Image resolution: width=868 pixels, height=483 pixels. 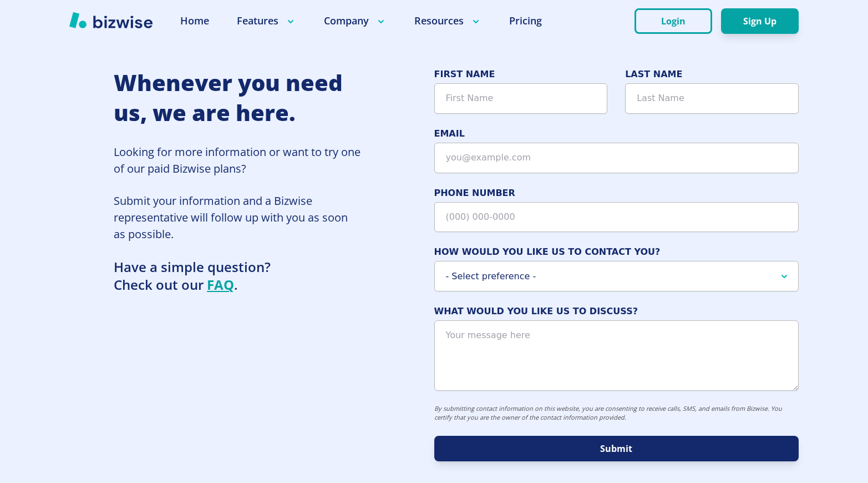 What do you see at coordinates (237, 98) in the screenshot?
I see `h2: Whenever you need us, we are here.` at bounding box center [237, 98].